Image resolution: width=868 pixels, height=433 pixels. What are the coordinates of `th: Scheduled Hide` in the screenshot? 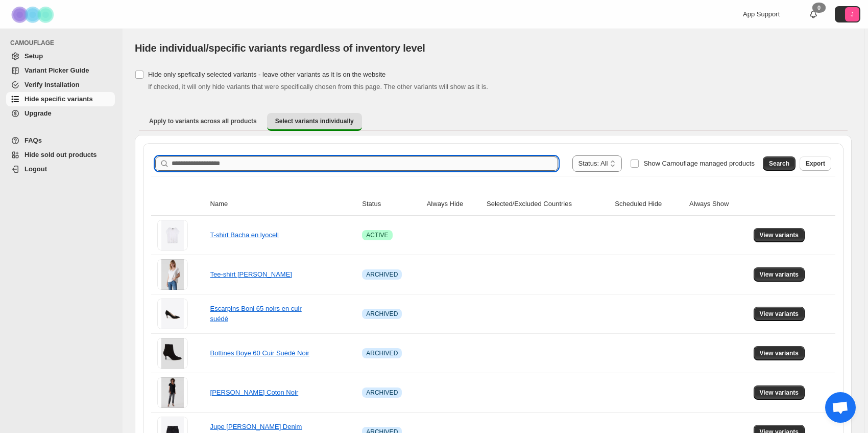 It's located at (649, 204).